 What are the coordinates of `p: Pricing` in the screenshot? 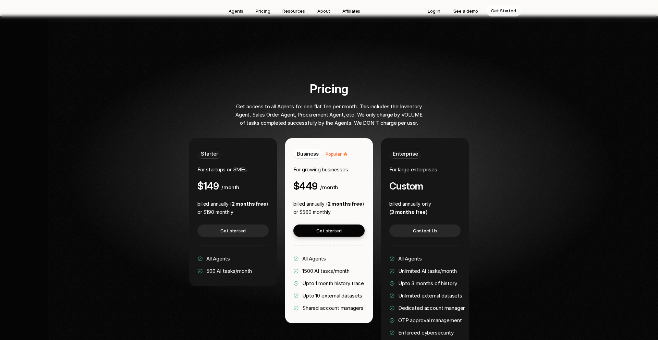 It's located at (263, 11).